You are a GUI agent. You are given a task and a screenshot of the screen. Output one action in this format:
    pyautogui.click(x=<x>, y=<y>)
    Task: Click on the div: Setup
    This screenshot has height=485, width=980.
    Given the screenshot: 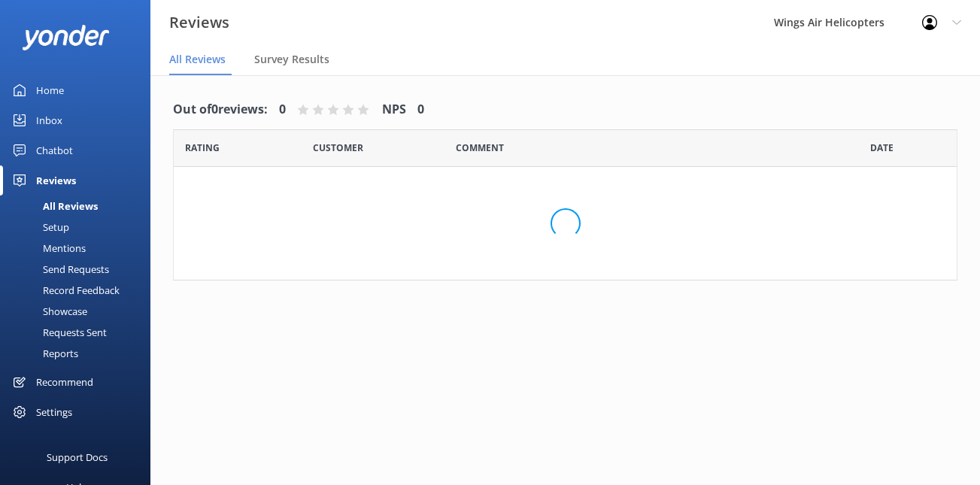 What is the action you would take?
    pyautogui.click(x=39, y=227)
    